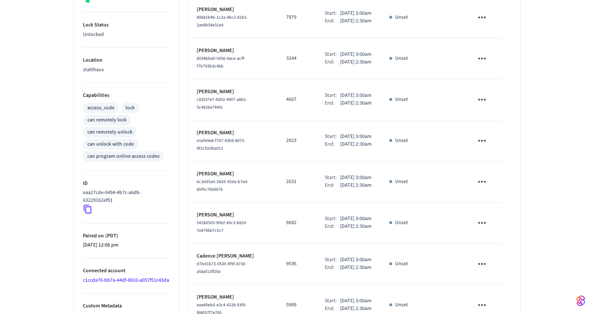 This screenshot has height=314, width=594. What do you see at coordinates (127, 95) in the screenshot?
I see `p: Capabilities` at bounding box center [127, 95].